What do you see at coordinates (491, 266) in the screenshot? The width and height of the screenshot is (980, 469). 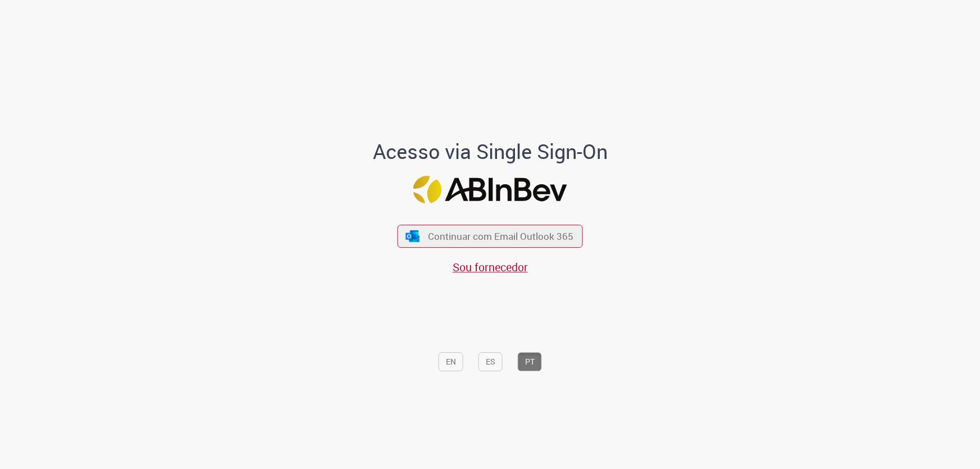 I see `a: Sou fornecedor` at bounding box center [491, 266].